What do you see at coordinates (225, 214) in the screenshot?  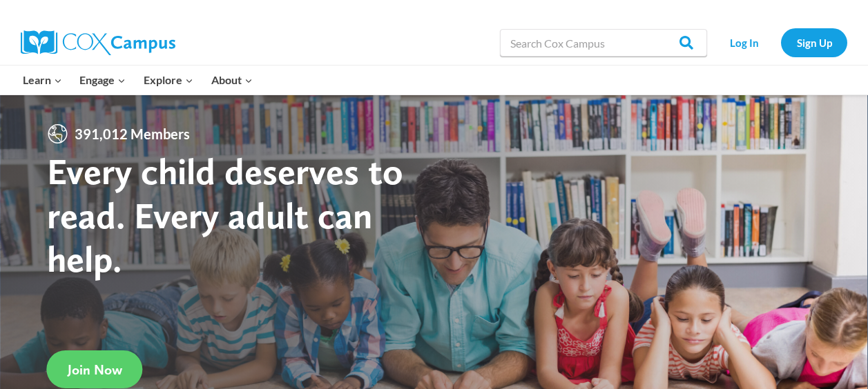 I see `strong: Every child deserves to read. Every adult can help.` at bounding box center [225, 214].